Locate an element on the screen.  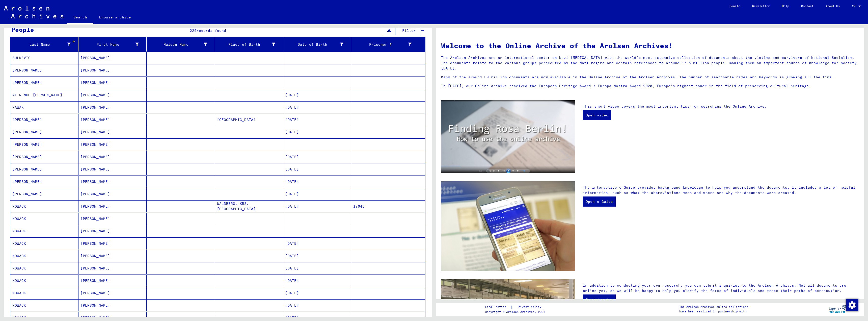
p: Many of the around 30 million documents are now available in the Online Archive of the Arolsen Ar... is located at coordinates (650, 77).